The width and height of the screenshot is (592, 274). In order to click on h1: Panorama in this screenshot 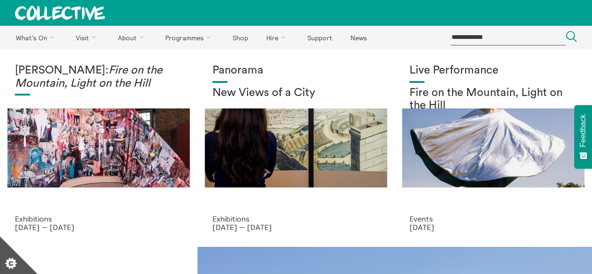, I will do `click(296, 71)`.